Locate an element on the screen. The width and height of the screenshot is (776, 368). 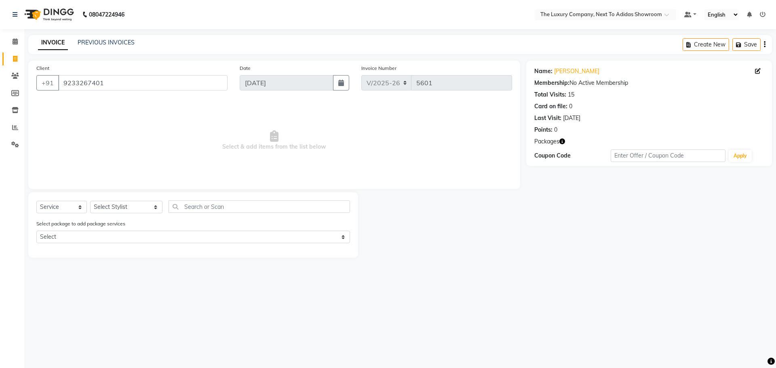
input: Search by Name/Mobile/Email/Code is located at coordinates (143, 83).